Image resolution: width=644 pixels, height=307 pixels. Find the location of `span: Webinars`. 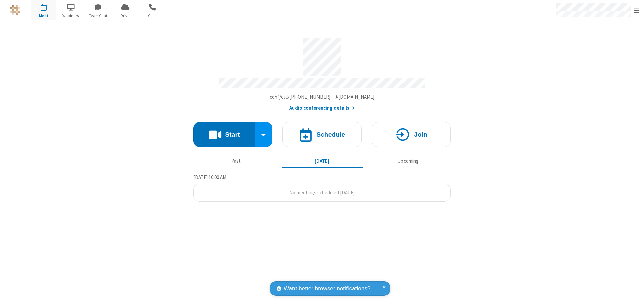

span: Webinars is located at coordinates (71, 16).